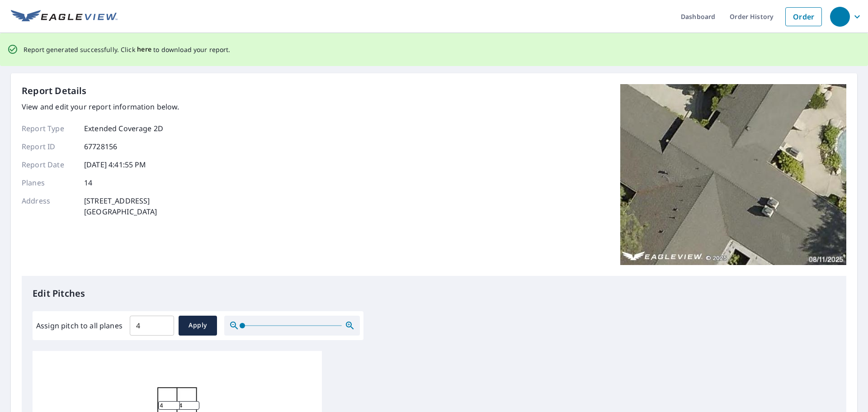 This screenshot has width=868, height=412. Describe the element at coordinates (733, 175) in the screenshot. I see `img: Top image` at that location.